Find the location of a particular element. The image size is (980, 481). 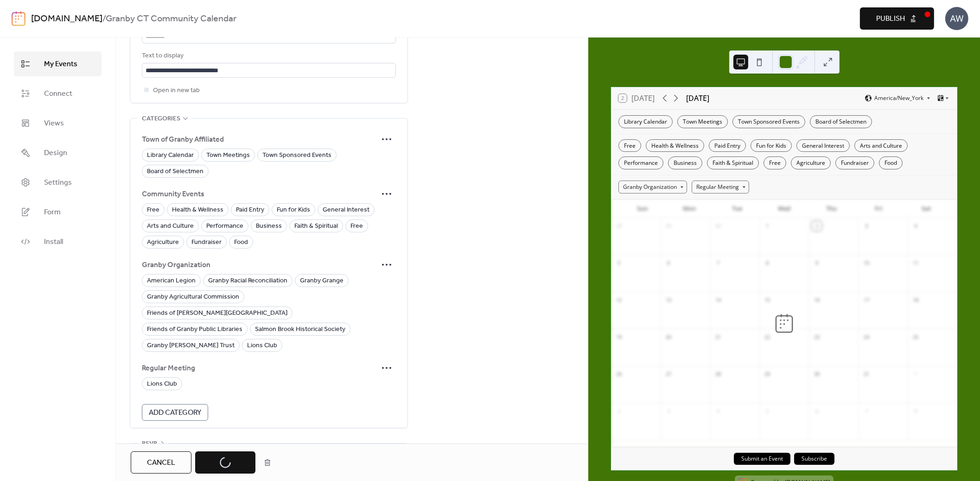

div: 31 is located at coordinates (867, 374).